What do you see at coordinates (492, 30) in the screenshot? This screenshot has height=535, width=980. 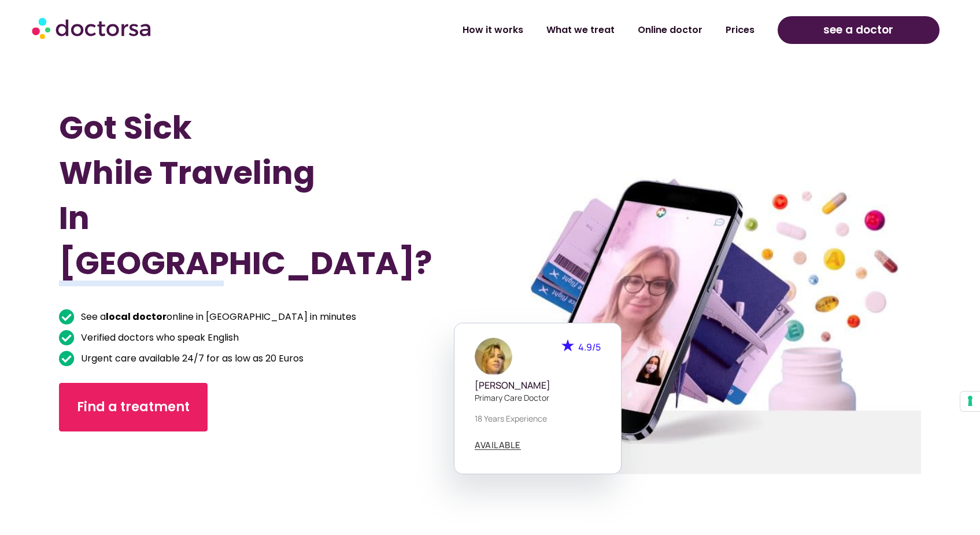 I see `a: How it works` at bounding box center [492, 30].